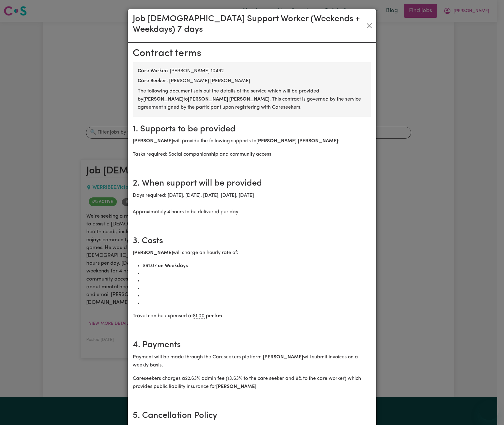 This screenshot has width=504, height=425. What do you see at coordinates (252, 416) in the screenshot?
I see `h2: 5. Cancellation Policy` at bounding box center [252, 416].